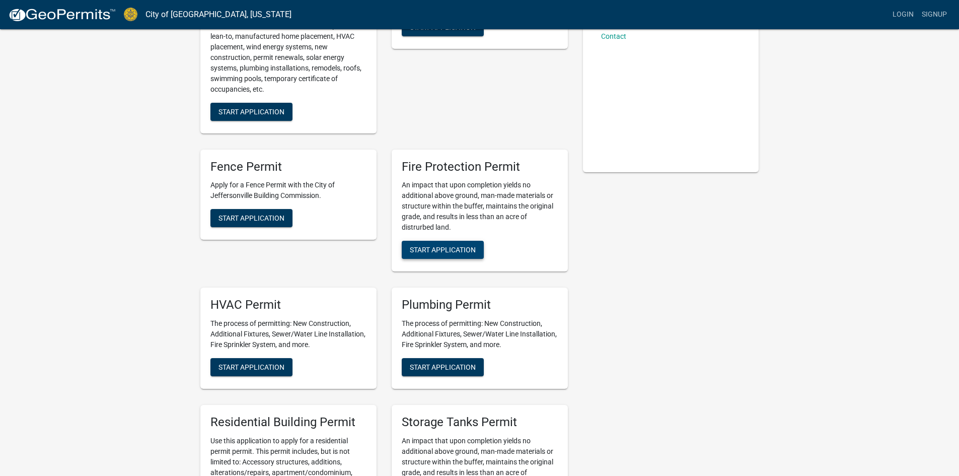 This screenshot has height=476, width=959. What do you see at coordinates (288, 422) in the screenshot?
I see `h5: Residential Building Permit` at bounding box center [288, 422].